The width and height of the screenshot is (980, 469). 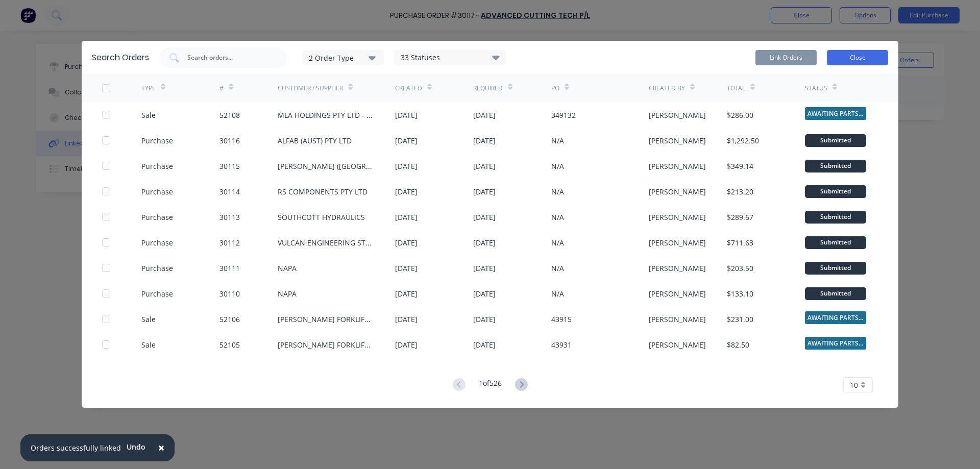 What do you see at coordinates (230, 319) in the screenshot?
I see `div: 52106` at bounding box center [230, 319].